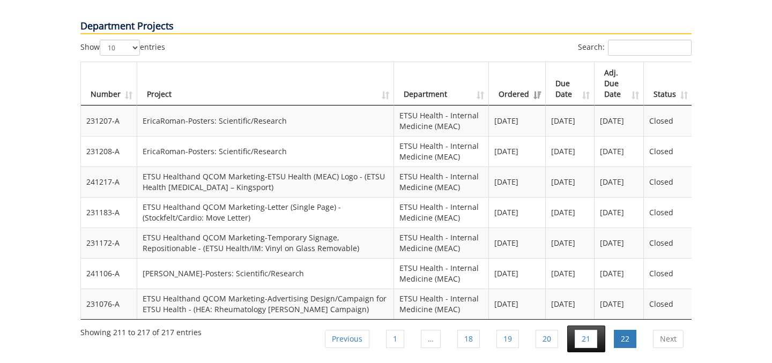 This screenshot has width=772, height=363. Describe the element at coordinates (109, 151) in the screenshot. I see `td: 231208-A` at that location.